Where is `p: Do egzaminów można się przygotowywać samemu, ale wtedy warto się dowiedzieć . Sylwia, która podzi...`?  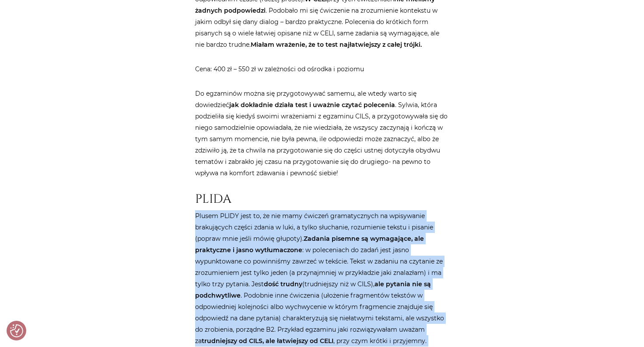 p: Do egzaminów można się przygotowywać samemu, ale wtedy warto się dowiedzieć . Sylwia, która podzi... is located at coordinates (322, 133).